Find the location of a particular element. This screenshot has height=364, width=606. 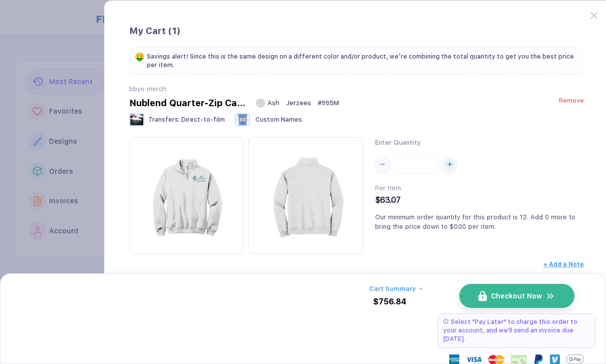

img: 1754970195961zobrz_nt_front.png is located at coordinates (186, 194).